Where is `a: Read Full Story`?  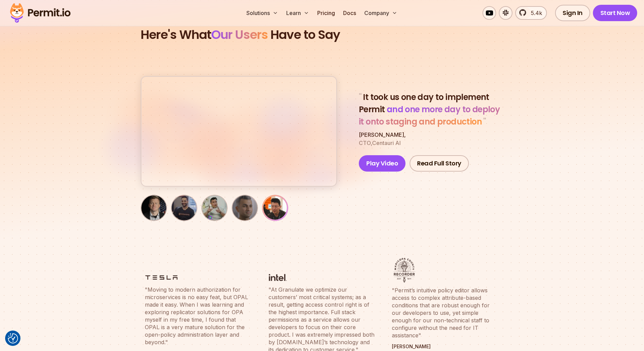 a: Read Full Story is located at coordinates (439, 163).